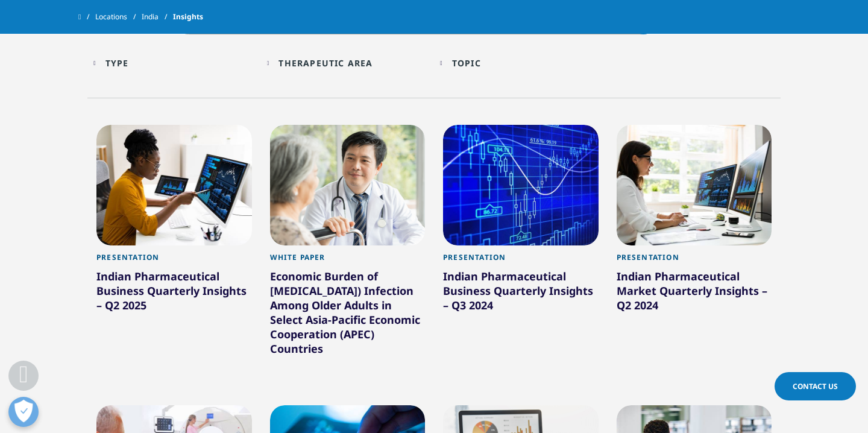 The height and width of the screenshot is (433, 868). What do you see at coordinates (174, 295) in the screenshot?
I see `a: Presentation Indian Pharmaceutical Business Quarterly Insights – Q2 2025` at bounding box center [174, 295].